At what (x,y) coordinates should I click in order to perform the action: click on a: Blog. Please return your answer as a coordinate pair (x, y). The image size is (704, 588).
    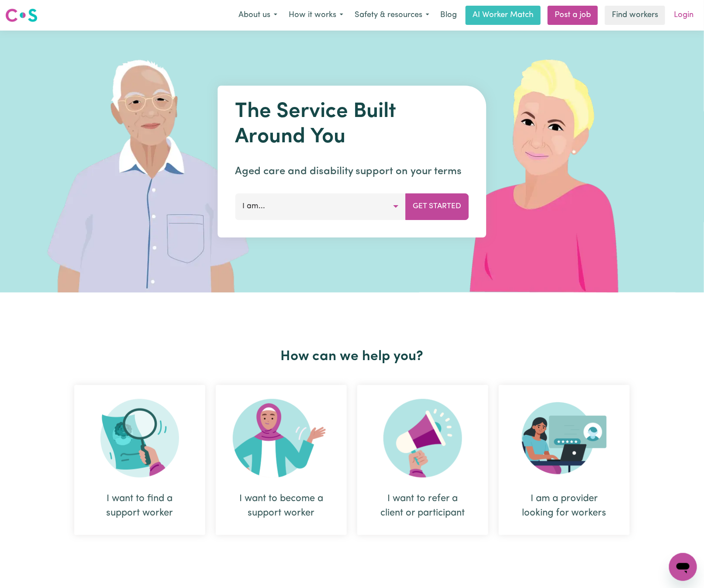
    Looking at the image, I should click on (449, 15).